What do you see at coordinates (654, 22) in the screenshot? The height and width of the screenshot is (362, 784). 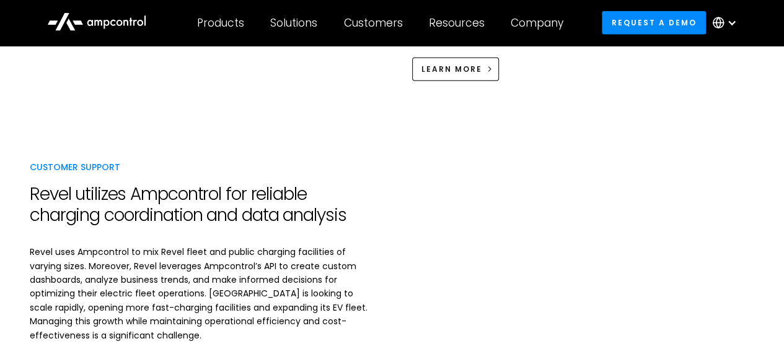 I see `a: Request a demo` at bounding box center [654, 22].